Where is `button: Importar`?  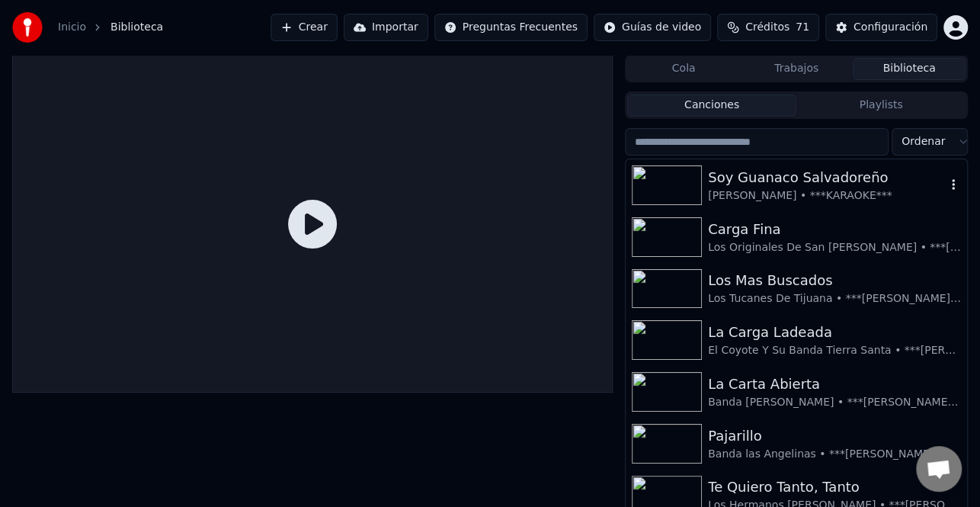 button: Importar is located at coordinates (385, 27).